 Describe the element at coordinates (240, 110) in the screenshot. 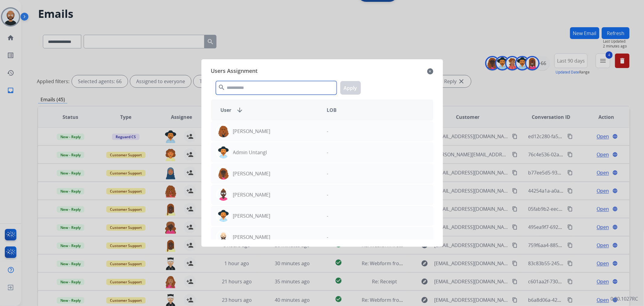

I see `mat-icon: arrow_downward` at that location.